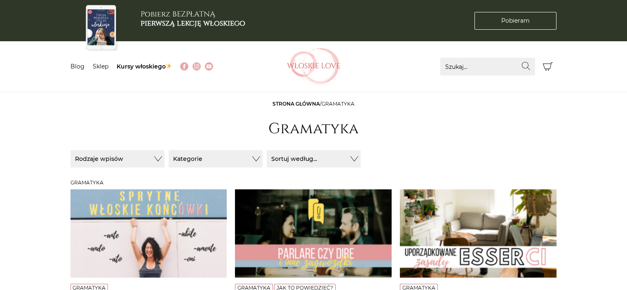  I want to click on button: Koszyk, so click(548, 66).